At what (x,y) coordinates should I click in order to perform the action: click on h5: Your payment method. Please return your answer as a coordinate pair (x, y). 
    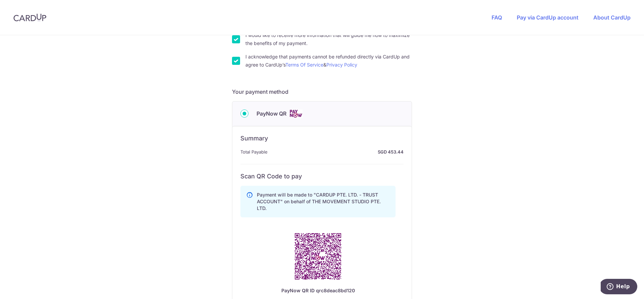
    Looking at the image, I should click on (322, 92).